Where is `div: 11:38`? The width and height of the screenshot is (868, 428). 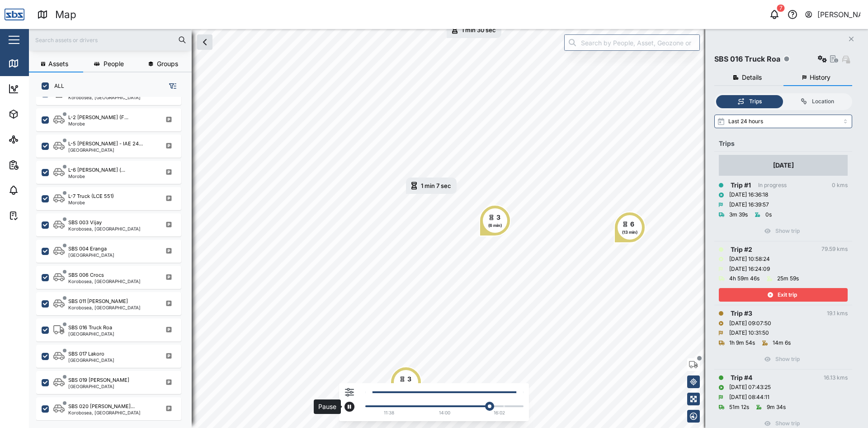
div: 11:38 is located at coordinates (389, 413).